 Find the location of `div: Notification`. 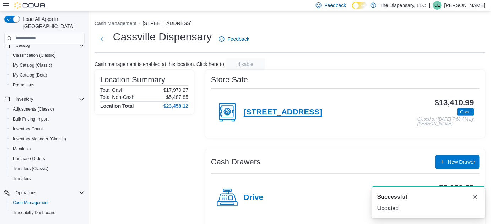

div: Notification is located at coordinates (428, 197).